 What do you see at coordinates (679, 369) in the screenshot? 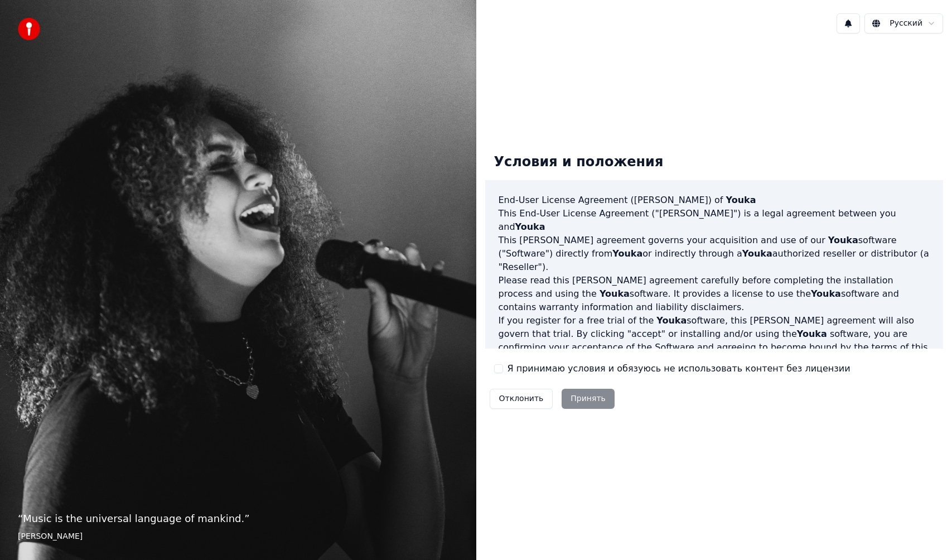
I see `label: Я принимаю условия и обязуюсь не использовать контент без лицензии` at bounding box center [679, 369].